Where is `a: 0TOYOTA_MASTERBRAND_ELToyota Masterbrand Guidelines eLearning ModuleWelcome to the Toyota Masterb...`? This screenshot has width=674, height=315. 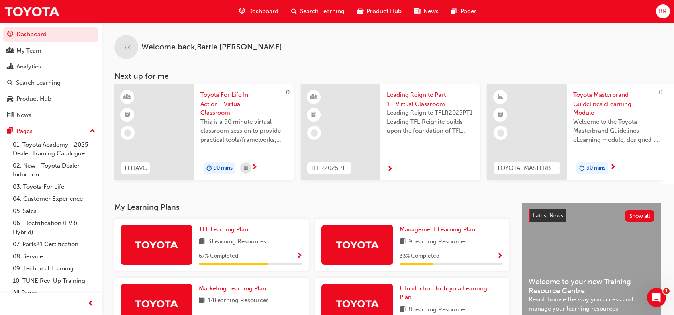
a: 0TOYOTA_MASTERBRAND_ELToyota Masterbrand Guidelines eLearning ModuleWelcome to the Toyota Masterb... is located at coordinates (577, 132).